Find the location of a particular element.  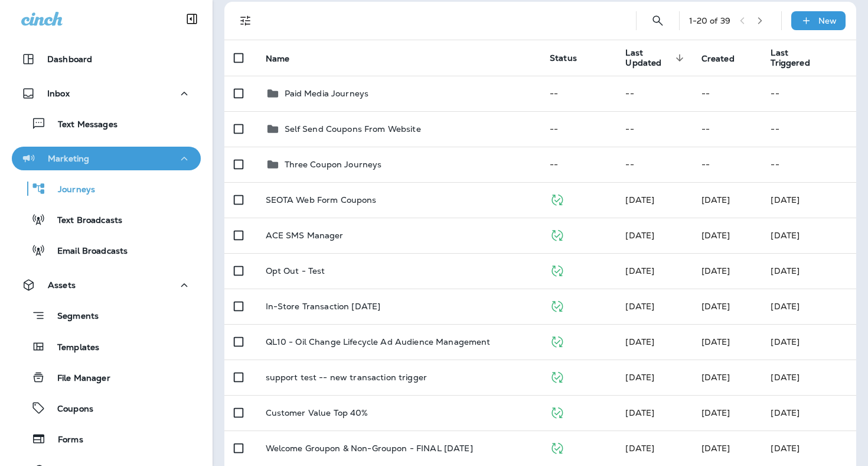

p: Dashboard is located at coordinates (70, 59).